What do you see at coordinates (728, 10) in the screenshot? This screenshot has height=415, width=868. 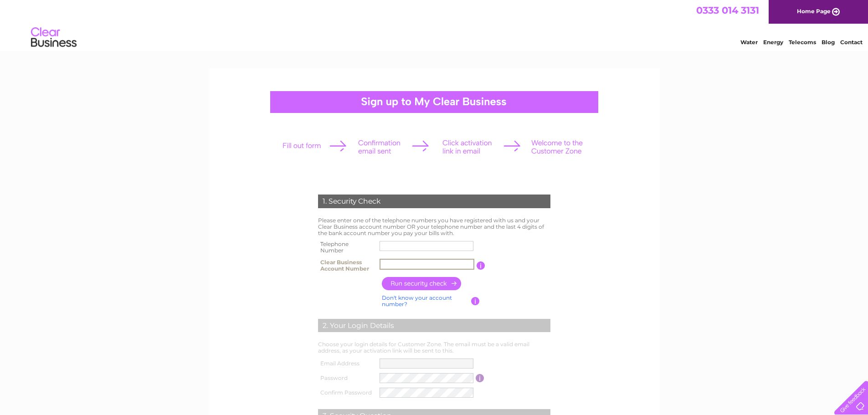 I see `span: 0333 014 3131` at bounding box center [728, 10].